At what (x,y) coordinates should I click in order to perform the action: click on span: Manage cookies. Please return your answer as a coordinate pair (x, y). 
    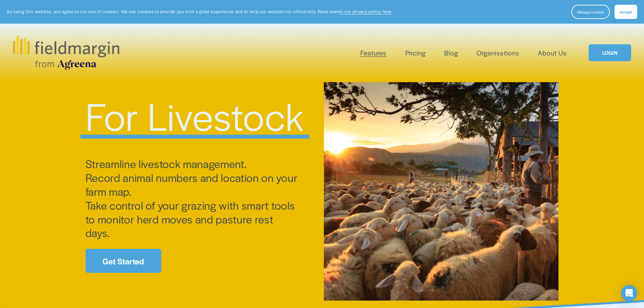
    Looking at the image, I should click on (591, 12).